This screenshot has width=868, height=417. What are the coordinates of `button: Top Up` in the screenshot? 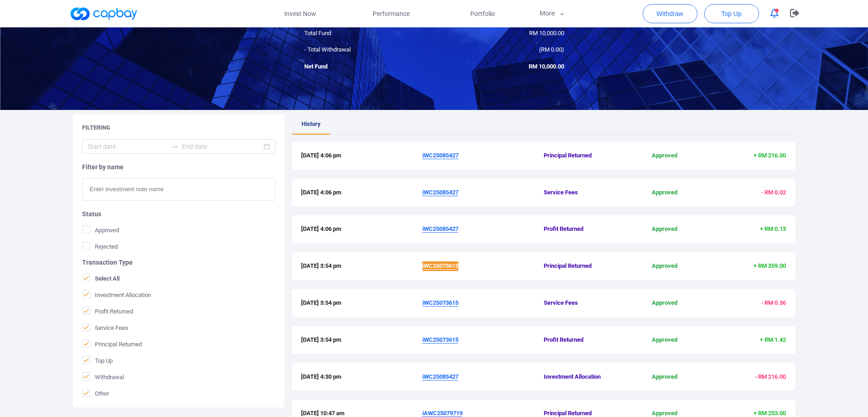 It's located at (732, 13).